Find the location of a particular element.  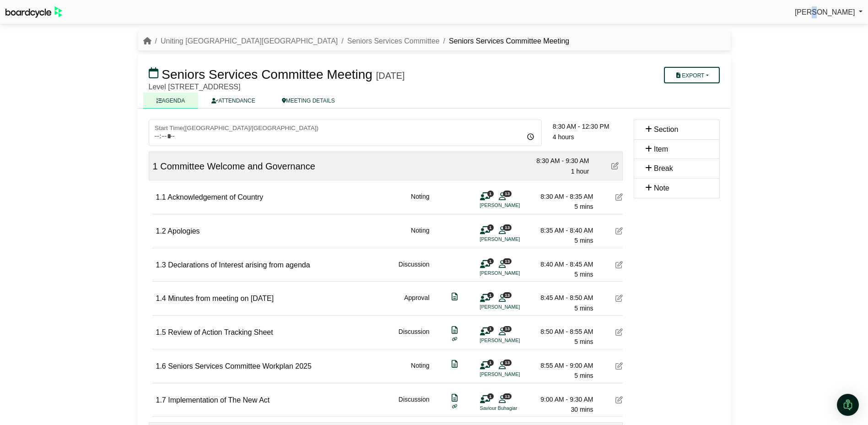

span: Acknowledgement of Country is located at coordinates (215, 197).